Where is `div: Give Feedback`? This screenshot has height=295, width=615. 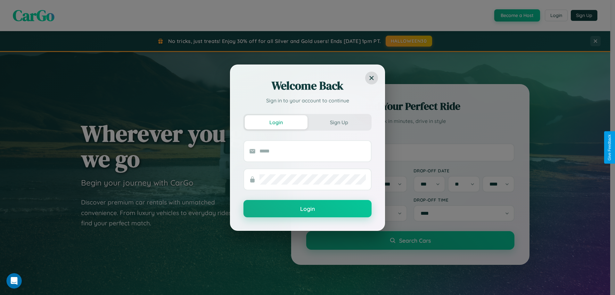 div: Give Feedback is located at coordinates (610, 147).